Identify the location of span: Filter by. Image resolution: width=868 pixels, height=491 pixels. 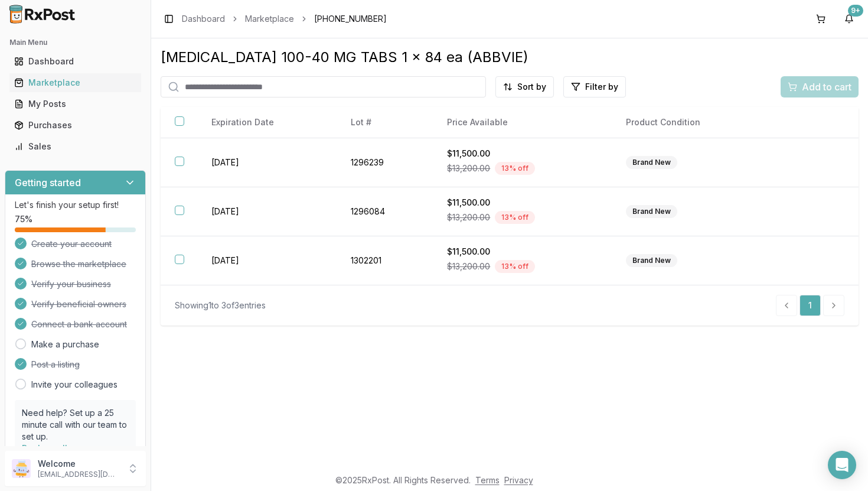
(602, 87).